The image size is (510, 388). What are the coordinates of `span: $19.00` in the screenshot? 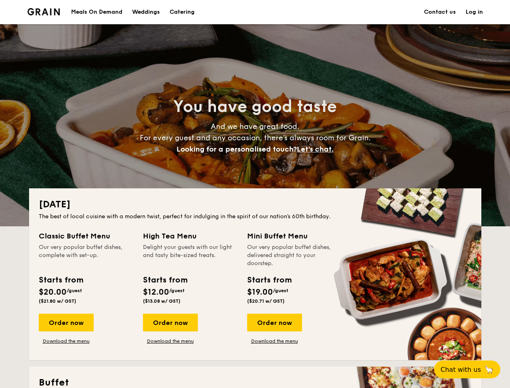 It's located at (260, 292).